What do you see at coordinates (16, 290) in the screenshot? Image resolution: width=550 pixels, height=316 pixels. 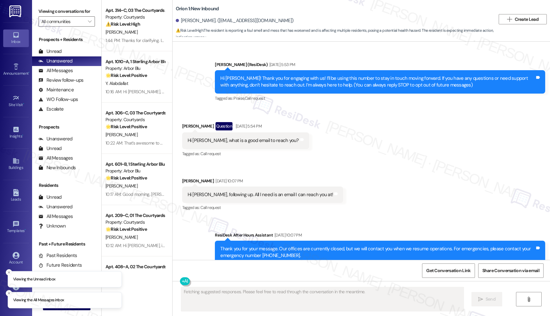 I see `a: Support` at bounding box center [16, 290].